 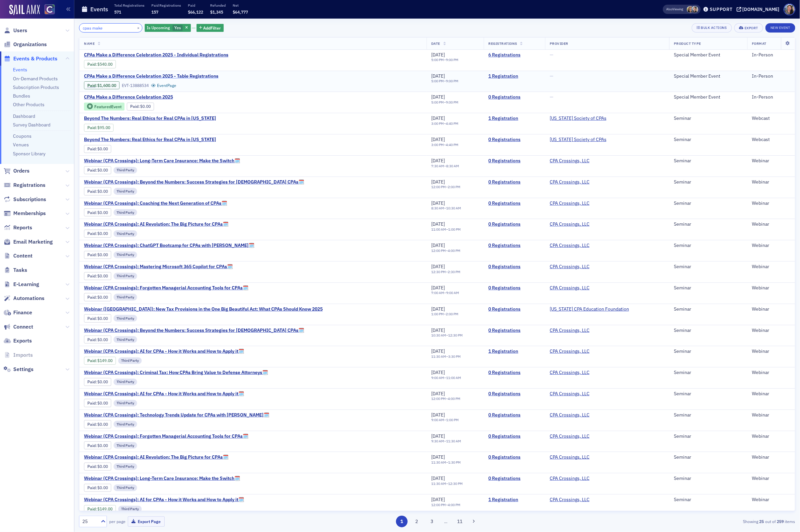 What do you see at coordinates (18, 228) in the screenshot?
I see `a: Reports` at bounding box center [18, 228].